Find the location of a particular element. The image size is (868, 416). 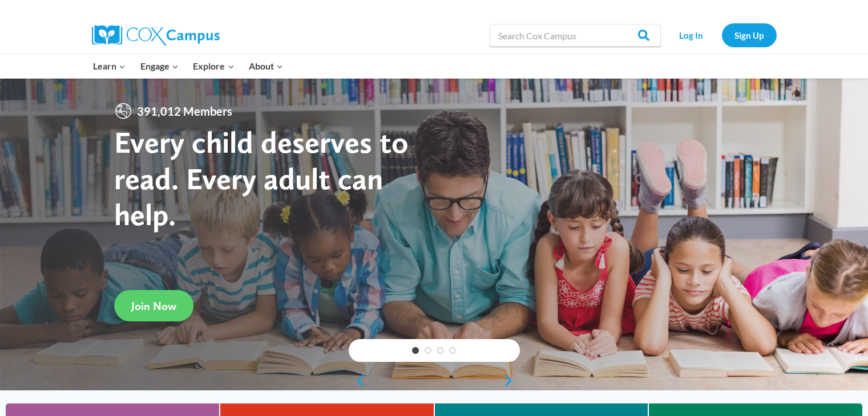

span: Engage is located at coordinates (159, 66).